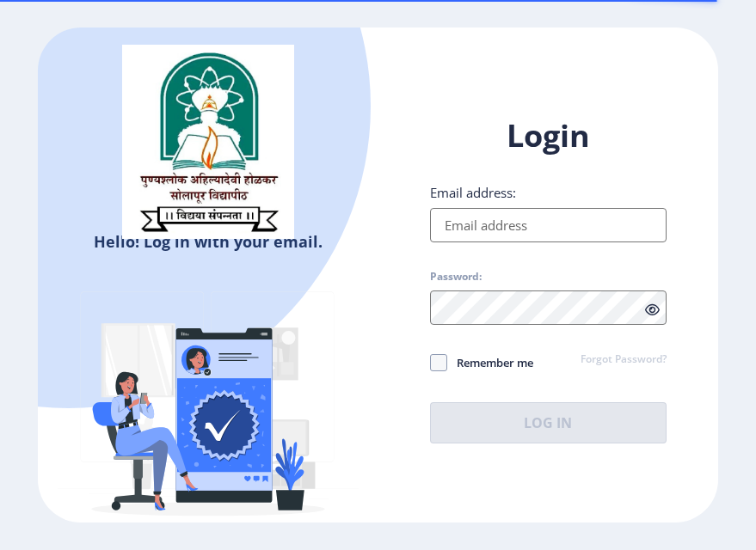 This screenshot has width=756, height=550. I want to click on button: Log In, so click(548, 423).